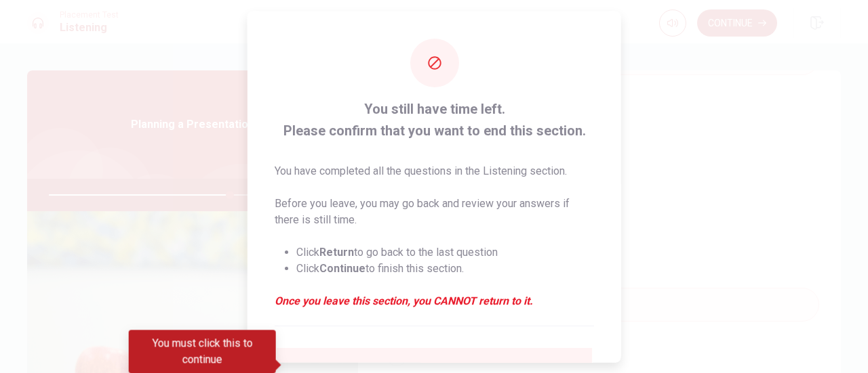  What do you see at coordinates (434, 119) in the screenshot?
I see `span: You still have time left. Please confirm that you want to end this section.` at bounding box center [434, 119].